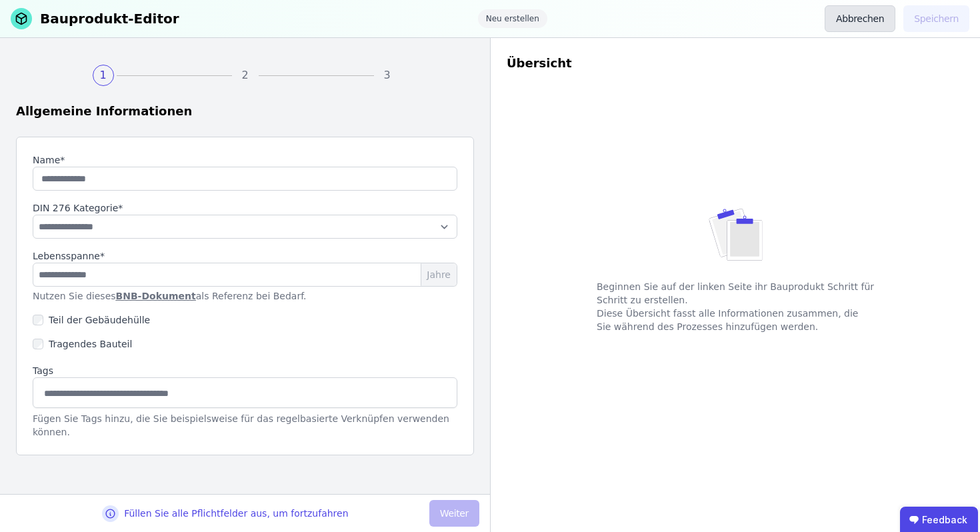 The height and width of the screenshot is (532, 980). What do you see at coordinates (439, 274) in the screenshot?
I see `span: Jahre` at bounding box center [439, 274].